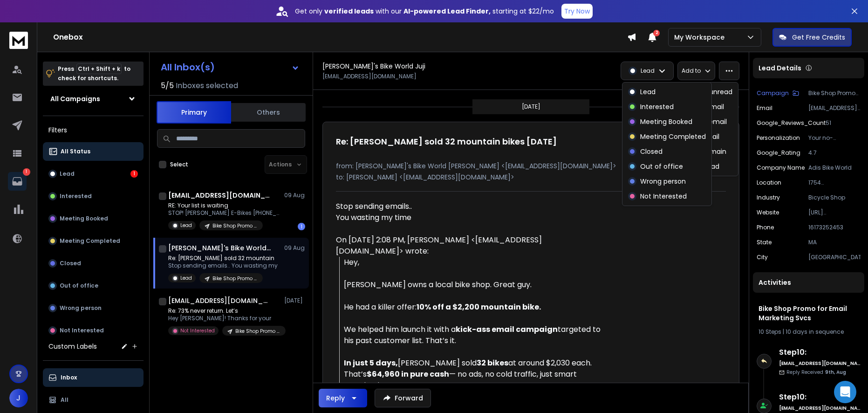 The width and height of the screenshot is (868, 413). I want to click on p: All Status, so click(75, 152).